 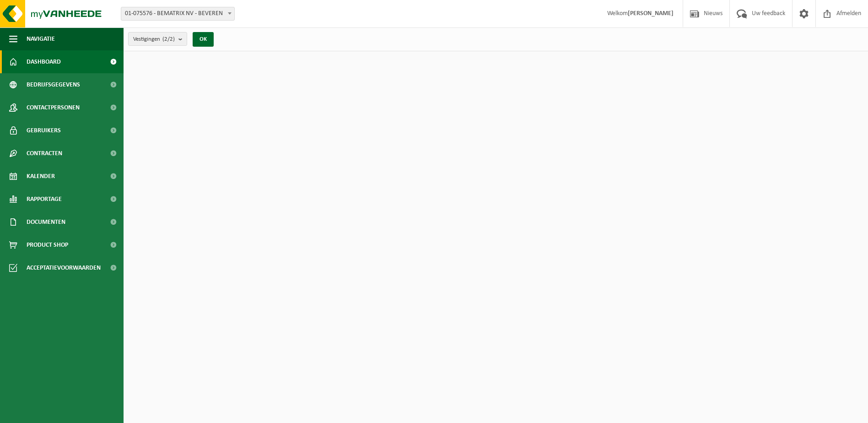 What do you see at coordinates (47, 245) in the screenshot?
I see `span: Product Shop` at bounding box center [47, 245].